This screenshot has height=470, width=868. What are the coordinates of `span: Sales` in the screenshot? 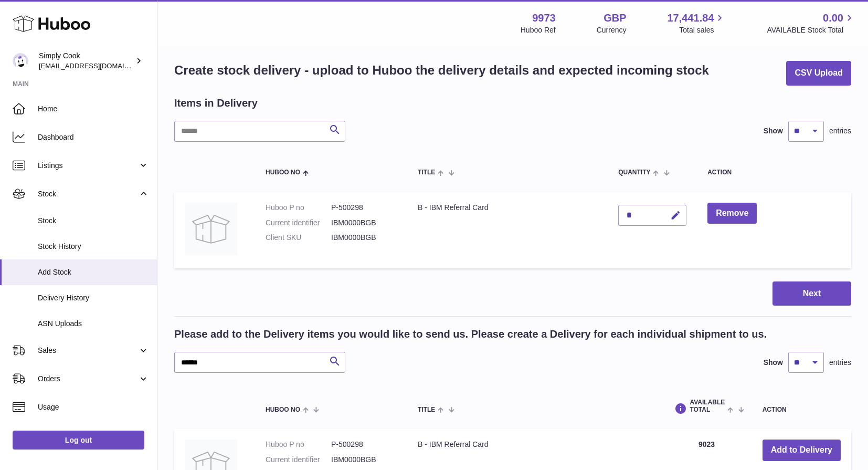 It's located at (88, 351).